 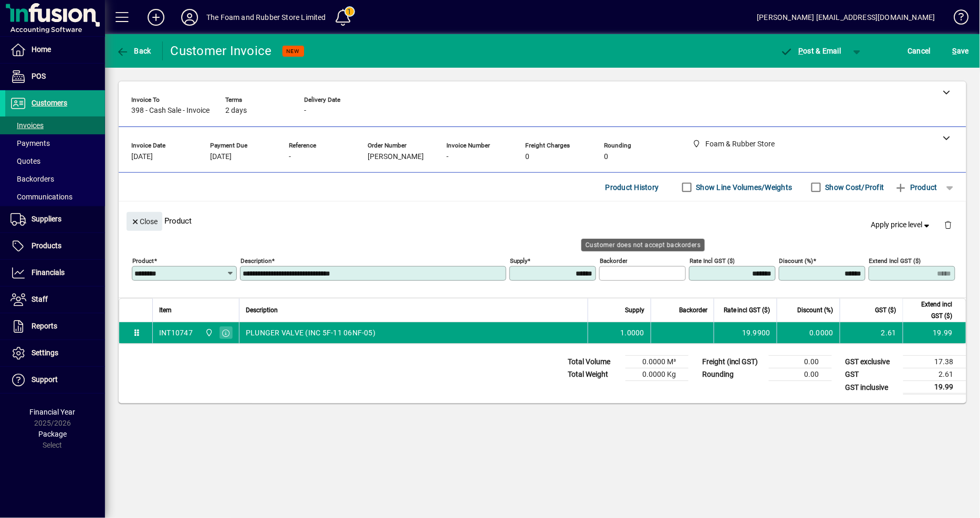 I want to click on td: Total Weight, so click(x=594, y=375).